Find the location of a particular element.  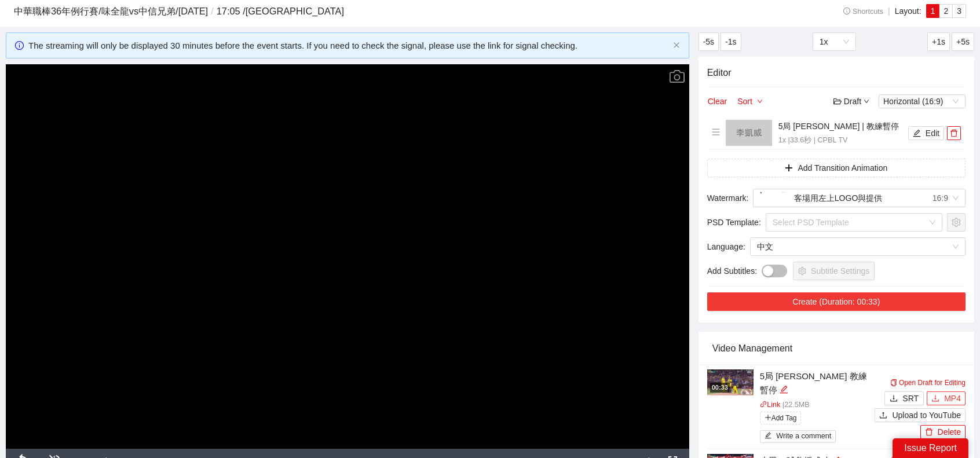

span: 1 is located at coordinates (933, 11).